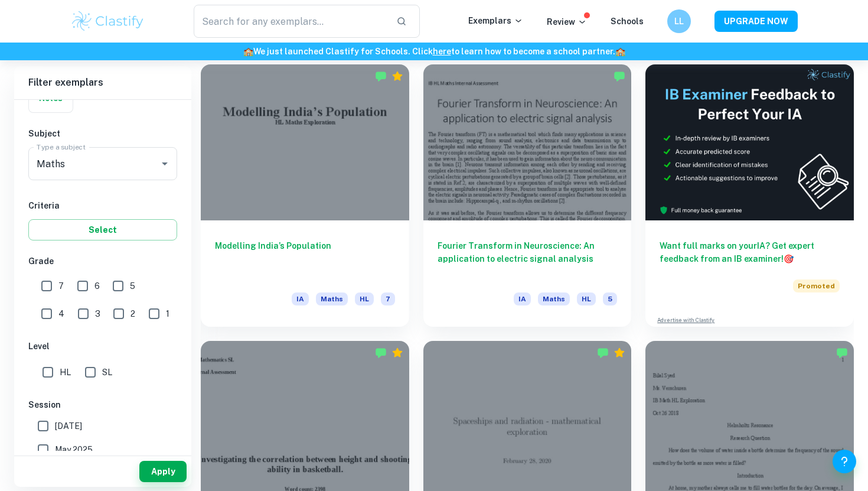  I want to click on h6: We just launched Clastify for Schools. Click to learn how to become a school partner., so click(434, 52).